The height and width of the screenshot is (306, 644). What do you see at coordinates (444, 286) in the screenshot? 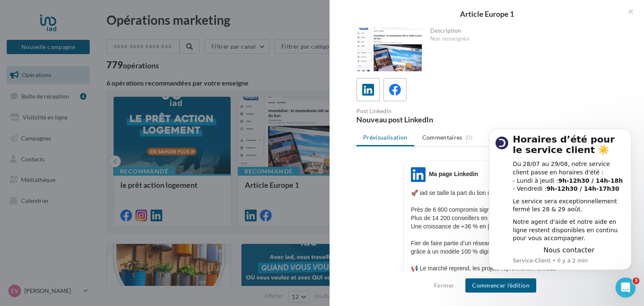
I see `button: Fermer` at bounding box center [444, 286].